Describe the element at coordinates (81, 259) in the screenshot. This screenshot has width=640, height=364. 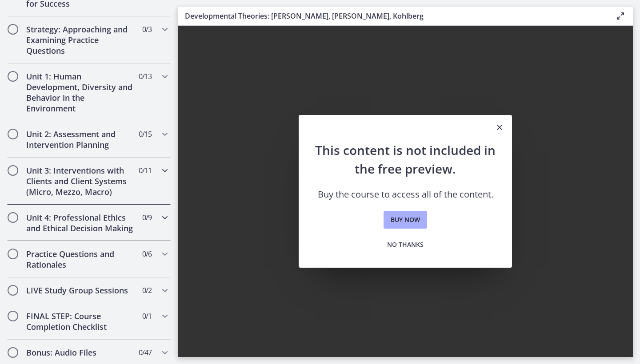
I see `h2: Practice Questions and Rationales` at that location.